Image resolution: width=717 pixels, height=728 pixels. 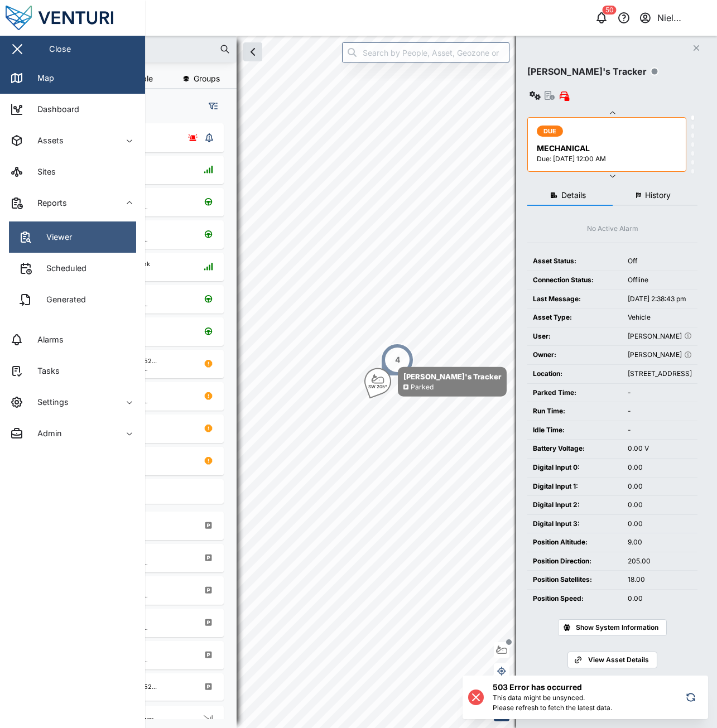 I want to click on div: Run Time:, so click(x=575, y=411).